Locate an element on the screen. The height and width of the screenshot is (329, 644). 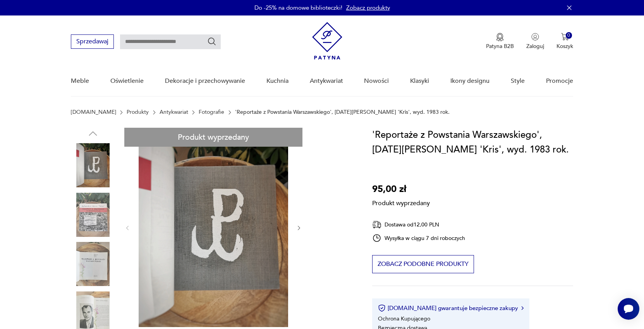
button: Sprzedawaj is located at coordinates (92, 41).